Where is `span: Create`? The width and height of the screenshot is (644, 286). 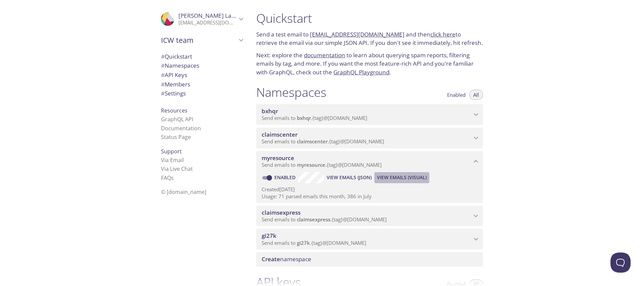 span: Create is located at coordinates (270, 259).